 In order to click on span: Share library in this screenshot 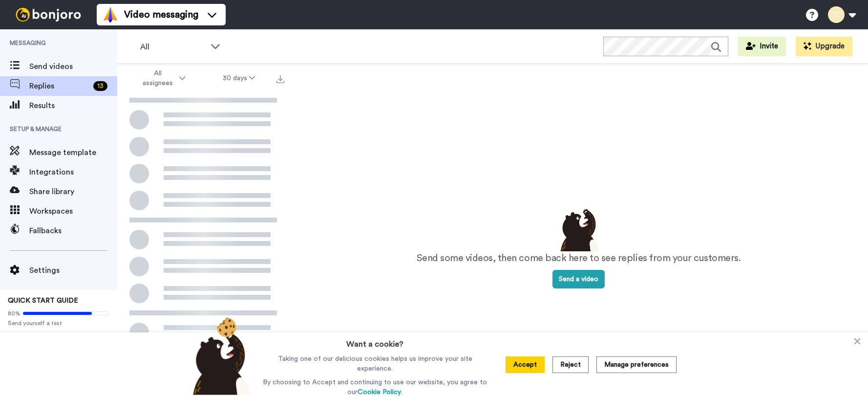, I will do `click(73, 192)`.